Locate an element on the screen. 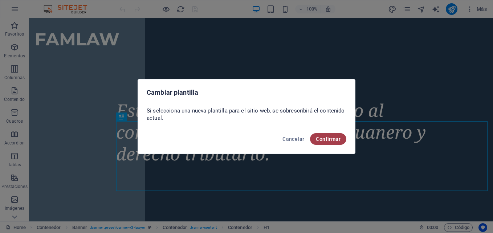 The image size is (493, 233). span: Cancelar is located at coordinates (293, 139).